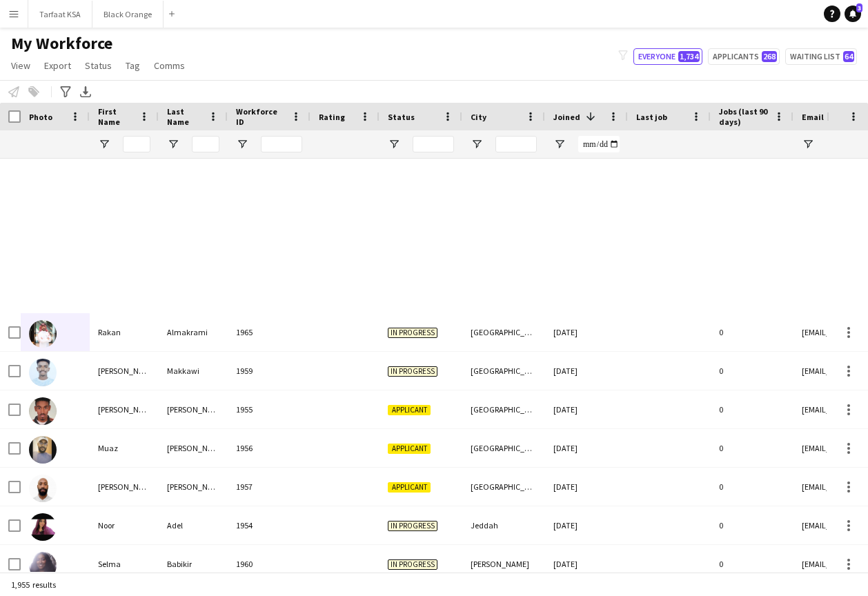 The image size is (868, 596). I want to click on a: Export, so click(58, 65).